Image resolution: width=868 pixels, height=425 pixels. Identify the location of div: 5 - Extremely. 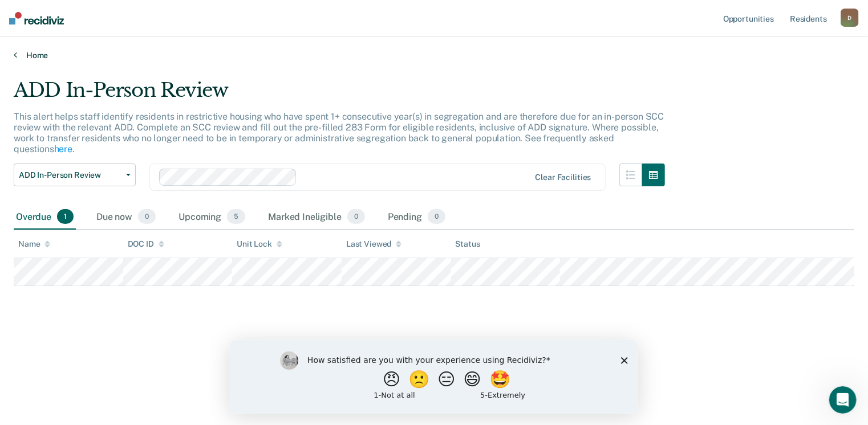
(304, 55).